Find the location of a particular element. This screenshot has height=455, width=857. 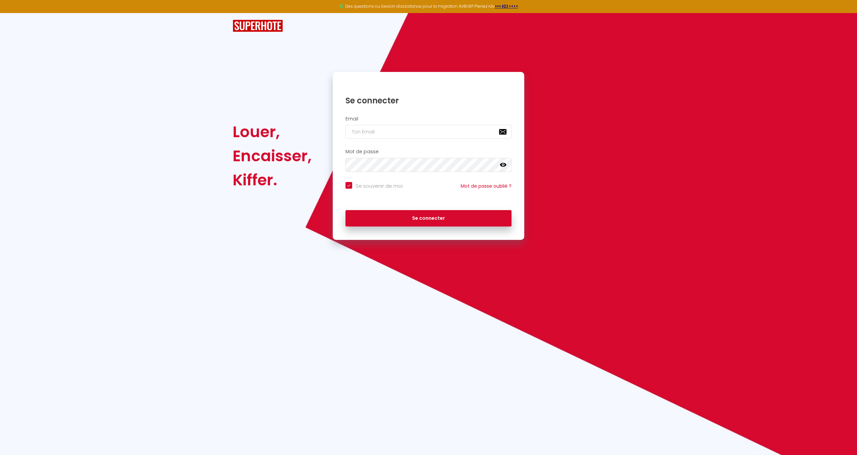

a: >>> ICI <<<< is located at coordinates (506, 6).